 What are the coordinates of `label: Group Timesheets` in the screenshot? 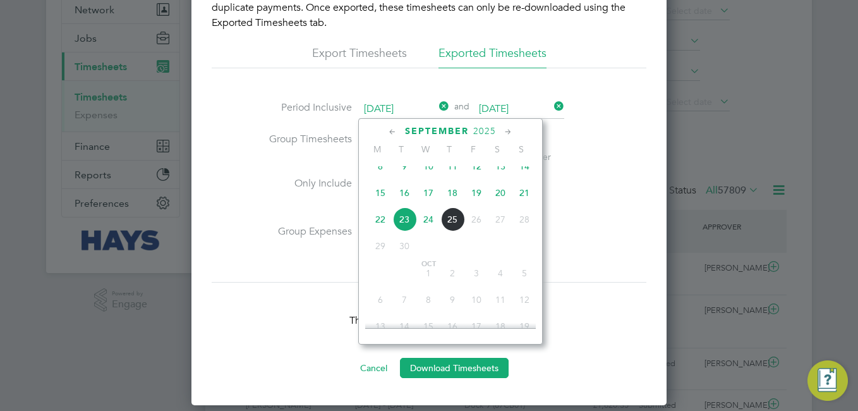 It's located at (305, 146).